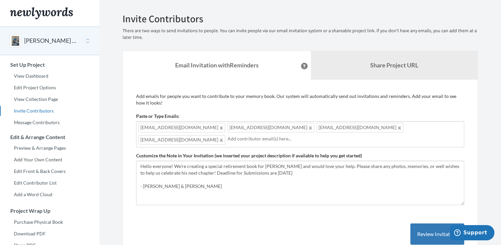  Describe the element at coordinates (50, 65) in the screenshot. I see `h3: Set Up Project` at that location.